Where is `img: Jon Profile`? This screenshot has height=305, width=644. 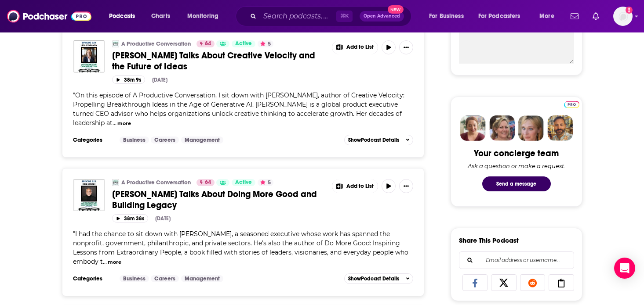 img: Jon Profile is located at coordinates (560, 128).